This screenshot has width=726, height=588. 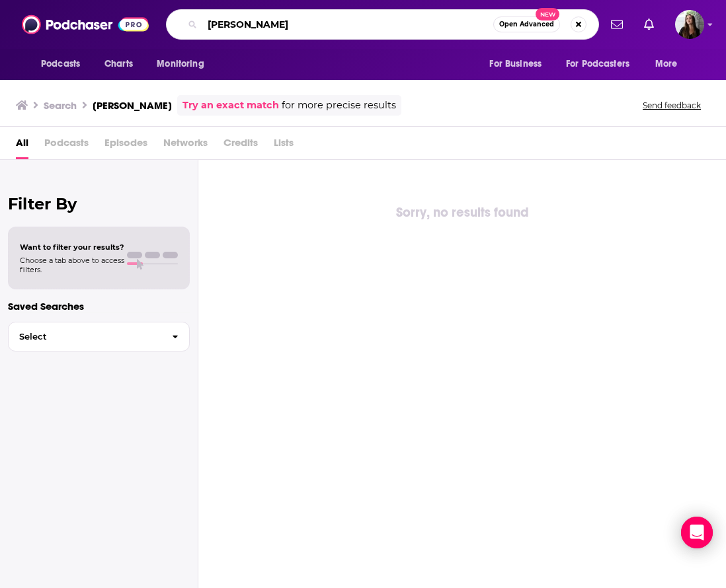 What do you see at coordinates (240, 145) in the screenshot?
I see `span: Credits` at bounding box center [240, 145].